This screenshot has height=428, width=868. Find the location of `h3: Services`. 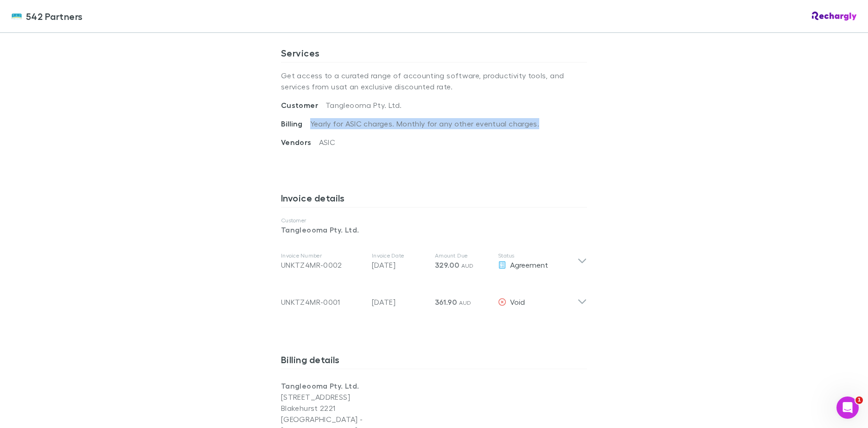

h3: Services is located at coordinates (434, 55).